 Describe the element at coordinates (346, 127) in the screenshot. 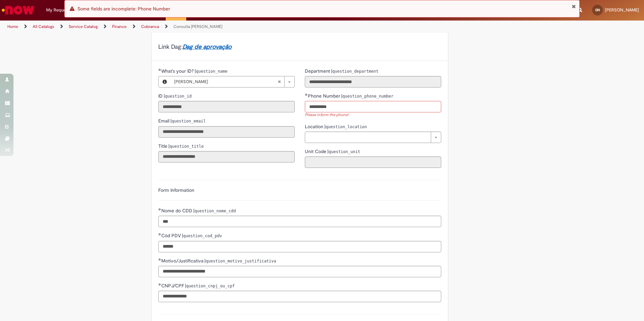

I see `span: question_location` at that location.